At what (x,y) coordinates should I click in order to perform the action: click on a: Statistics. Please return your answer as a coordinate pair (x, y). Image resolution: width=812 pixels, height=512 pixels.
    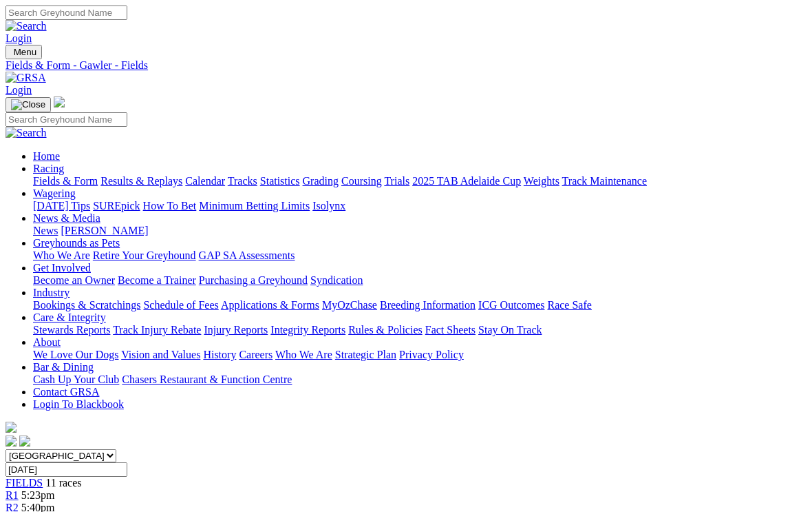
    Looking at the image, I should click on (280, 180).